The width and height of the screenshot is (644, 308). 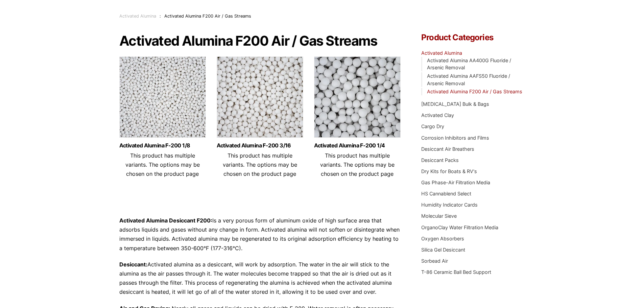 What do you see at coordinates (437, 115) in the screenshot?
I see `a: Activated Clay` at bounding box center [437, 115].